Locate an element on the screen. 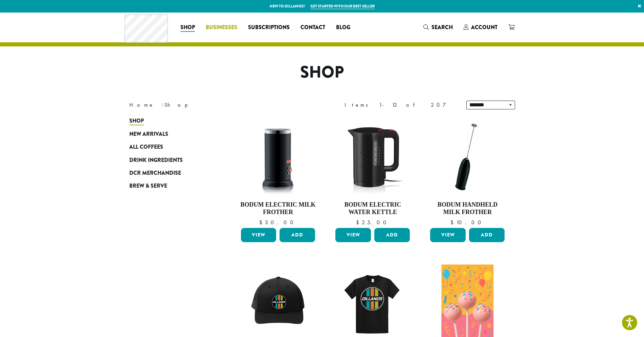  a: Home is located at coordinates (142, 104).